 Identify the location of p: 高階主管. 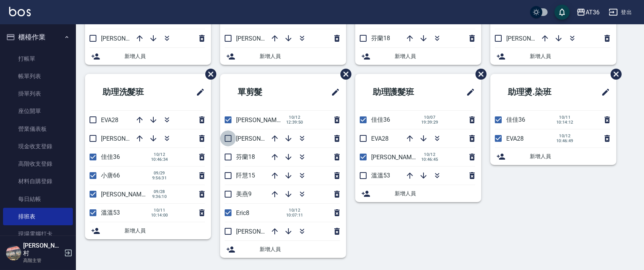
(42, 260).